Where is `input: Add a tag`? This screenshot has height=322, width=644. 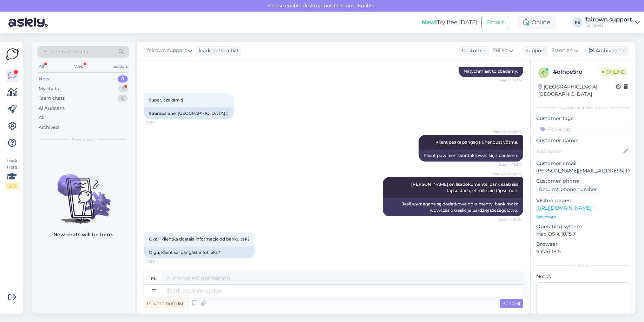
input: Add a tag is located at coordinates (583, 129).